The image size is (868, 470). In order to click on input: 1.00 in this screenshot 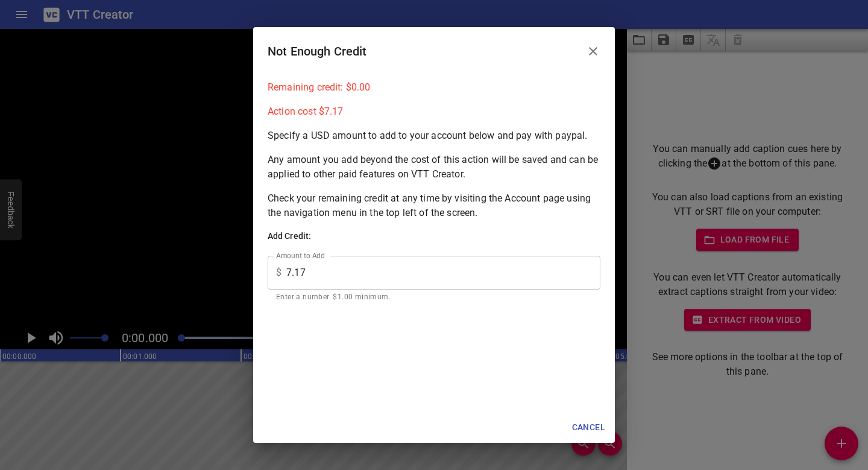, I will do `click(443, 273)`.